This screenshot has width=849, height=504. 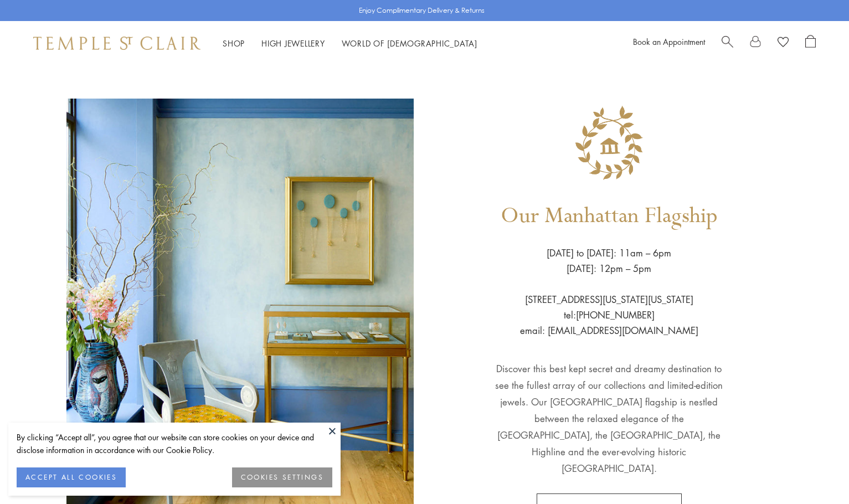 What do you see at coordinates (117, 43) in the screenshot?
I see `img: Temple St. Clair` at bounding box center [117, 43].